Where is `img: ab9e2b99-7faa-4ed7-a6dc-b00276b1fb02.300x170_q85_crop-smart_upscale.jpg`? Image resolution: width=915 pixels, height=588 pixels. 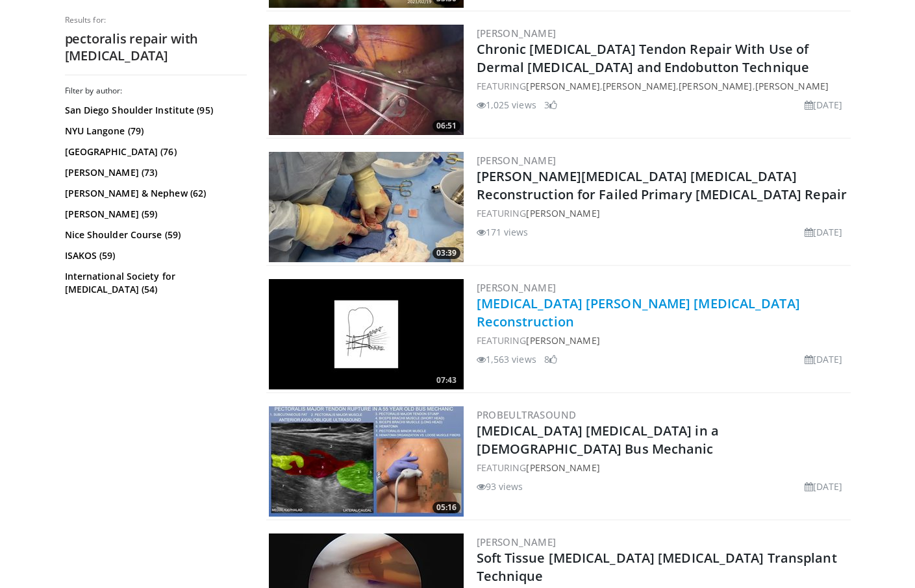
img: ab9e2b99-7faa-4ed7-a6dc-b00276b1fb02.300x170_q85_crop-smart_upscale.jpg is located at coordinates (366, 334).